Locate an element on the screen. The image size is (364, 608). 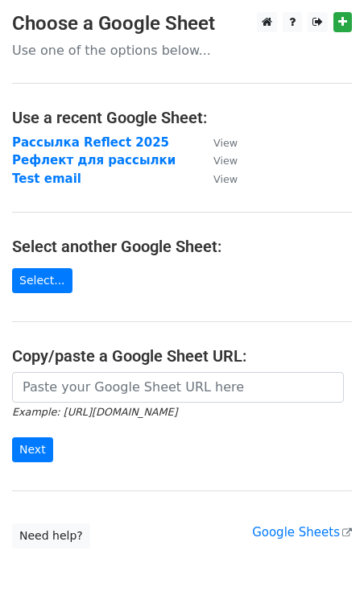
p: Use one of the options below... is located at coordinates (182, 50).